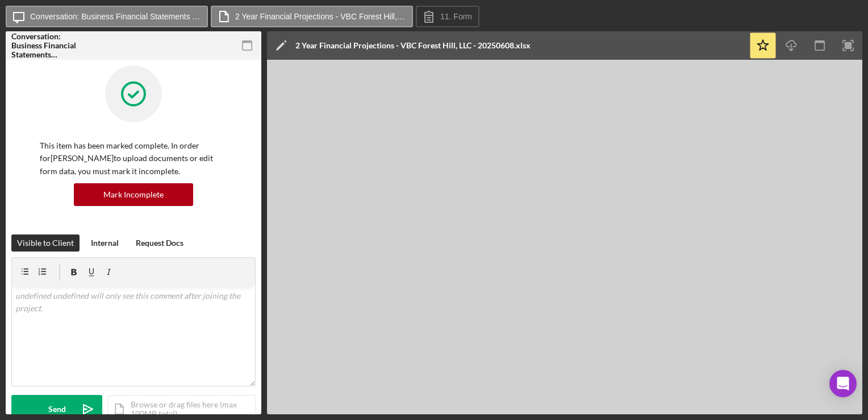 The image size is (868, 420). What do you see at coordinates (133, 194) in the screenshot?
I see `button: Mark Incomplete` at bounding box center [133, 194].